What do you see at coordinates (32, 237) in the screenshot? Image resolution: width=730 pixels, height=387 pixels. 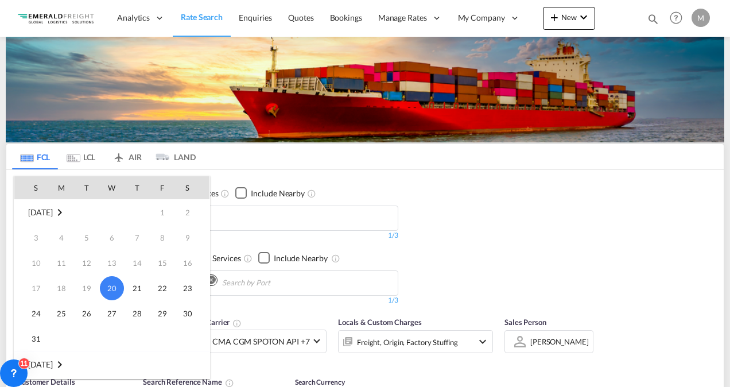 I see `td: Sunday August 3 2025` at bounding box center [32, 237].